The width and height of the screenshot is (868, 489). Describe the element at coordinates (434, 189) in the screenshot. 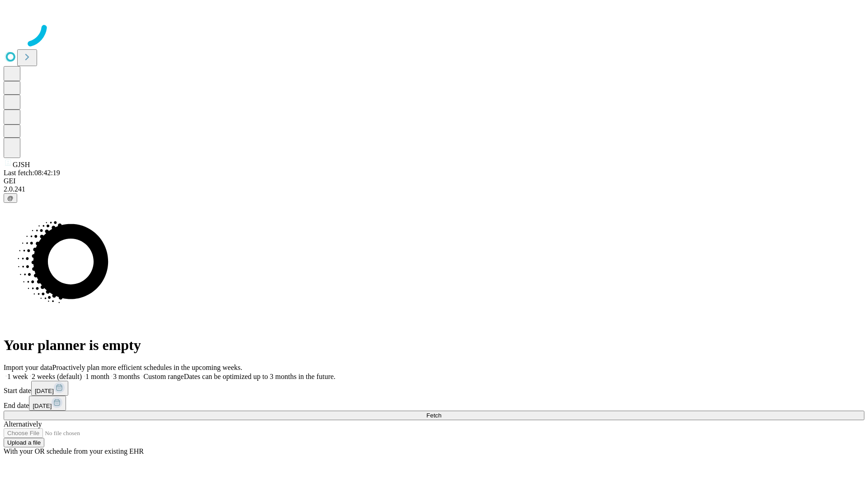

I see `div: 2.0.241` at that location.